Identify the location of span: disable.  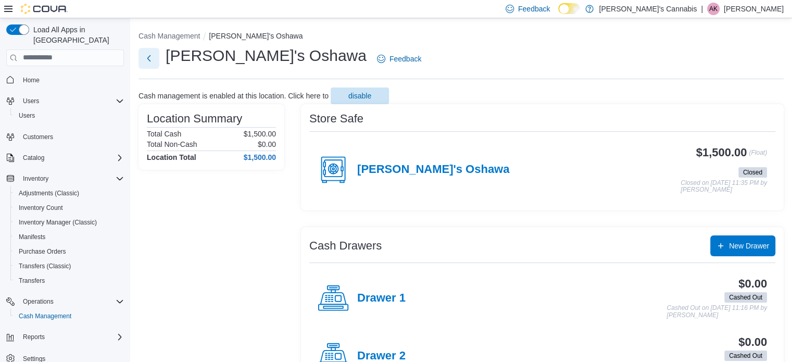
(360, 96).